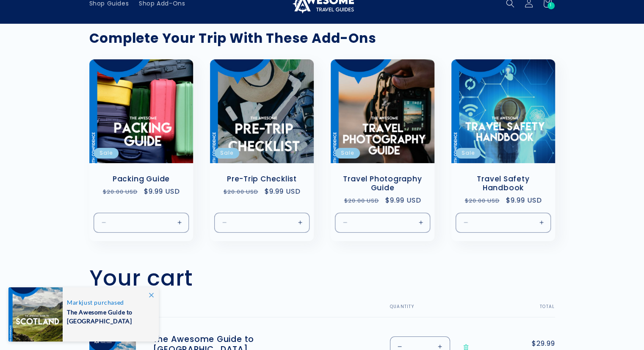 This screenshot has height=350, width=644. I want to click on strong: Complete Your Trip With These Add-Ons, so click(233, 38).